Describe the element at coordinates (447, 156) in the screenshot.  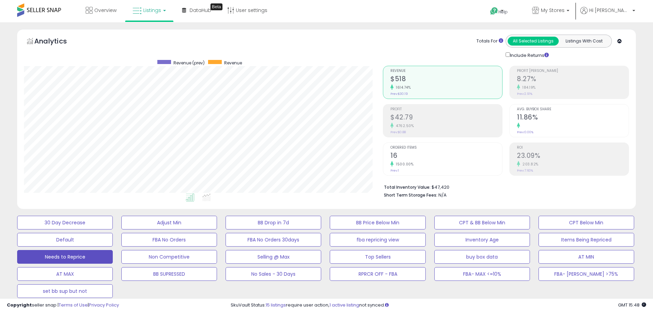
I see `h2: 16` at that location.